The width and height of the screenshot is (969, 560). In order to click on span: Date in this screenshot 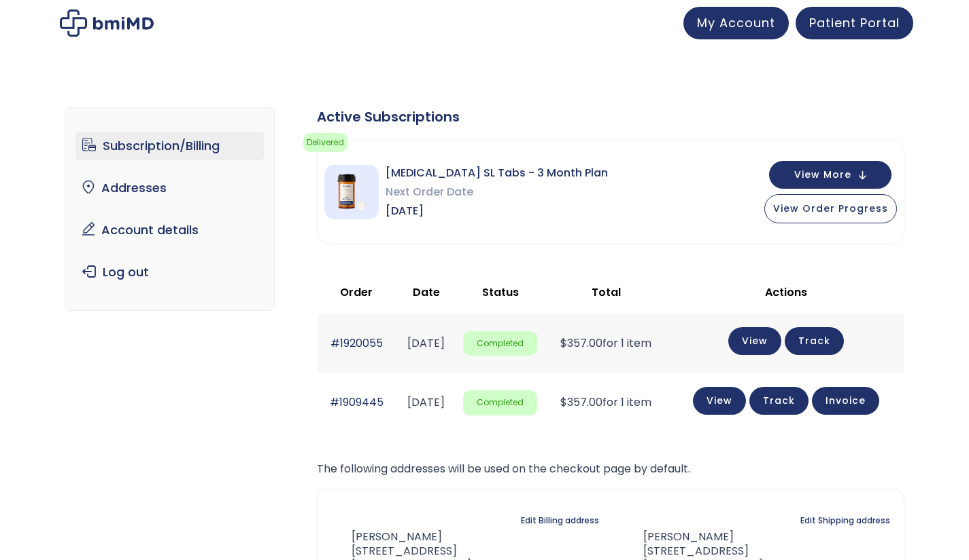, I will do `click(426, 292)`.